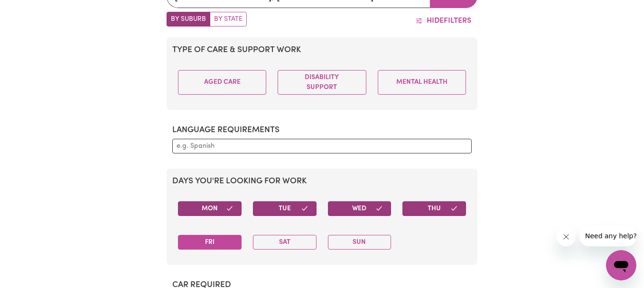  Describe the element at coordinates (188, 19) in the screenshot. I see `label: Search by suburb/post code` at that location.